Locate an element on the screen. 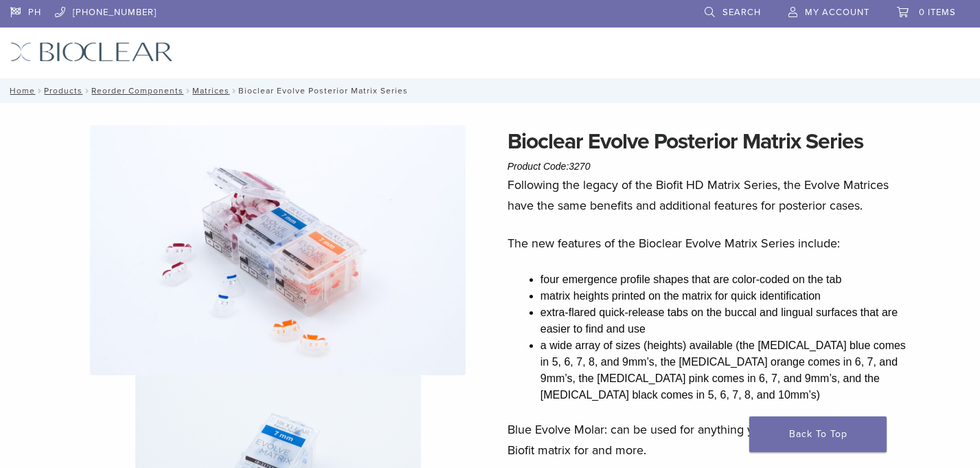 The image size is (980, 468). a: Back To Top is located at coordinates (818, 434).